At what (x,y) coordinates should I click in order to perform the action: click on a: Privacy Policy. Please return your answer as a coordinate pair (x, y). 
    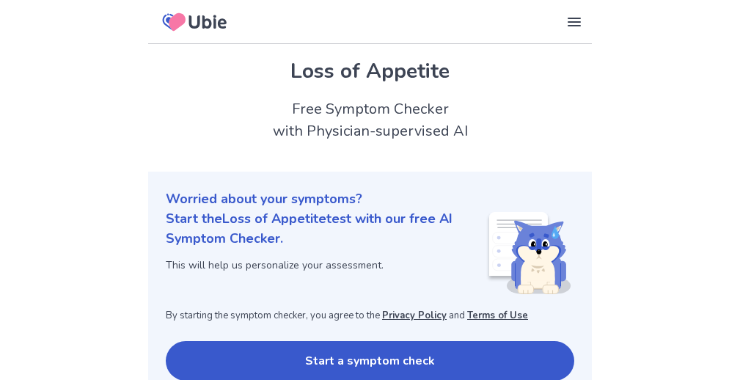
    Looking at the image, I should click on (414, 315).